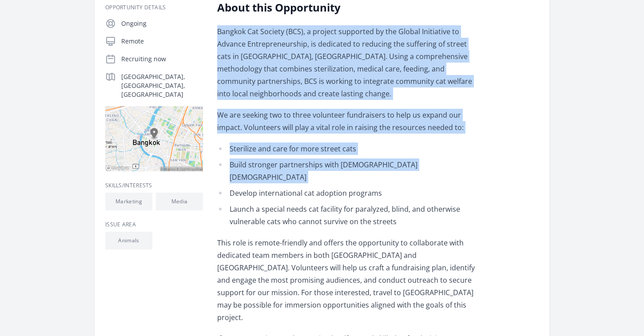 The width and height of the screenshot is (644, 336). I want to click on li: Marketing, so click(129, 201).